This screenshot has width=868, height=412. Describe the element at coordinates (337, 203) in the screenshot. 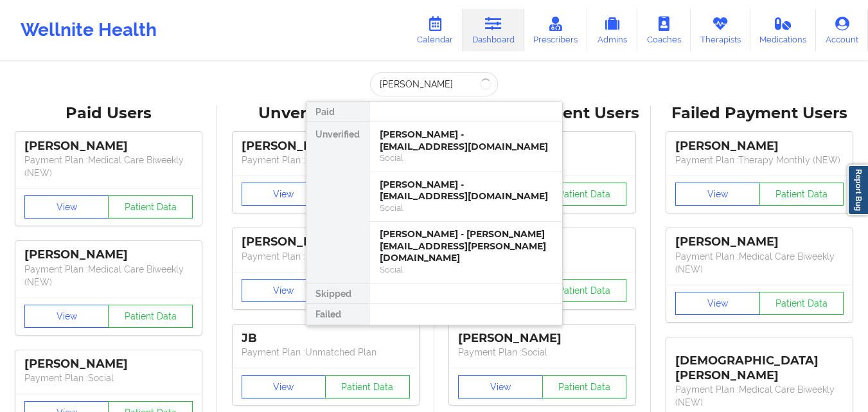

I see `div: Unverified` at that location.